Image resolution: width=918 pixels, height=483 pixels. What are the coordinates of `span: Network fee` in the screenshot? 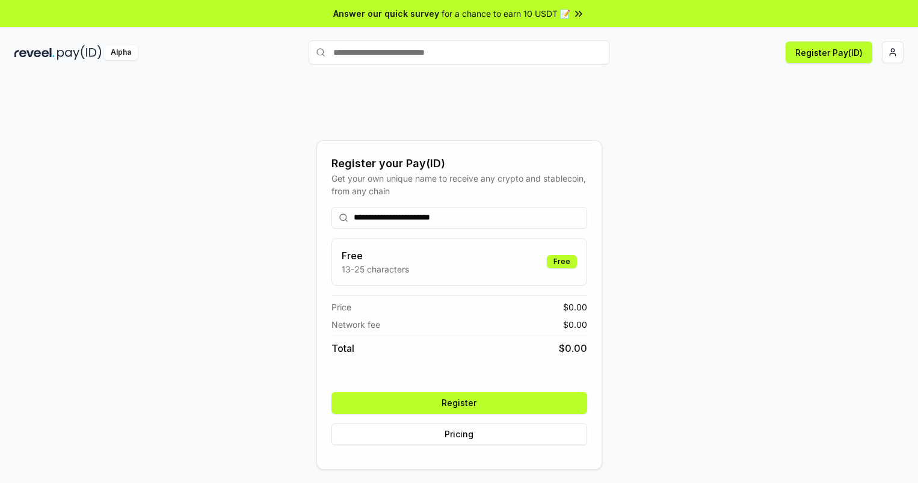 It's located at (355, 324).